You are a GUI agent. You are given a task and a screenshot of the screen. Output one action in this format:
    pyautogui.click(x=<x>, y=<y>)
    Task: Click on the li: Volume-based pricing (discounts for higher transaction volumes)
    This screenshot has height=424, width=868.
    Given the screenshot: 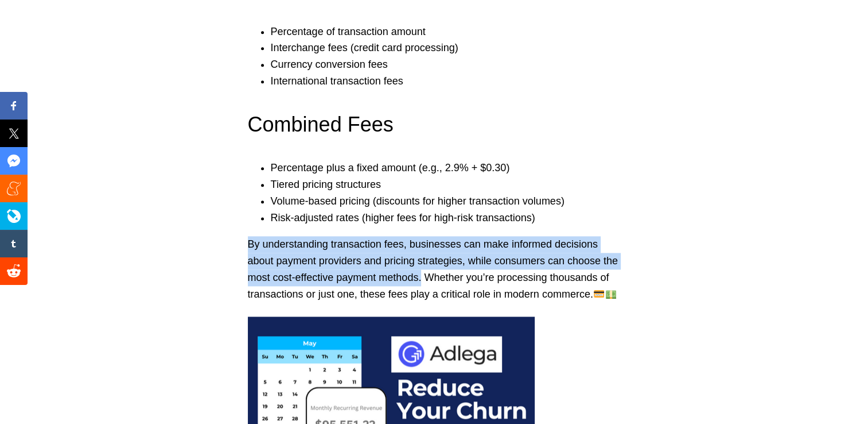 What is the action you would take?
    pyautogui.click(x=446, y=201)
    